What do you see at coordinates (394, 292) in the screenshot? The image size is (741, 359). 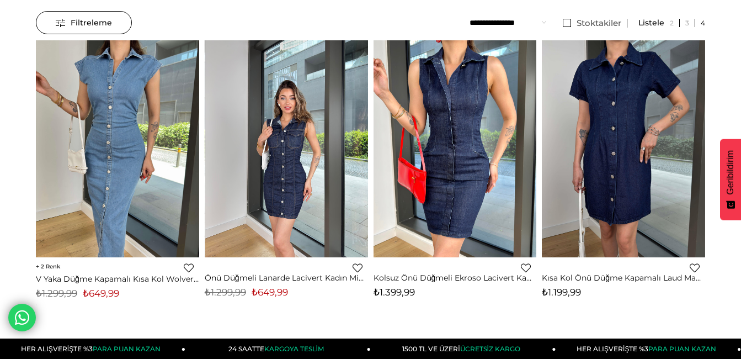 I see `span: ₺1.399,99` at bounding box center [394, 292].